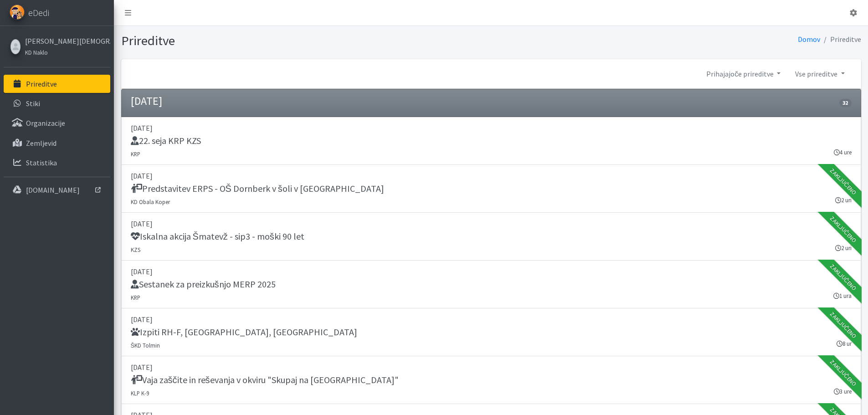 The height and width of the screenshot is (415, 868). Describe the element at coordinates (41, 143) in the screenshot. I see `p: Zemljevid` at that location.